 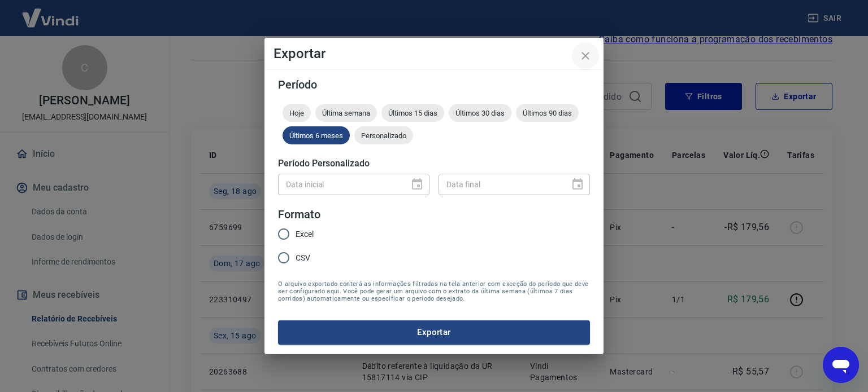 What do you see at coordinates (305, 234) in the screenshot?
I see `span: Excel` at bounding box center [305, 234].